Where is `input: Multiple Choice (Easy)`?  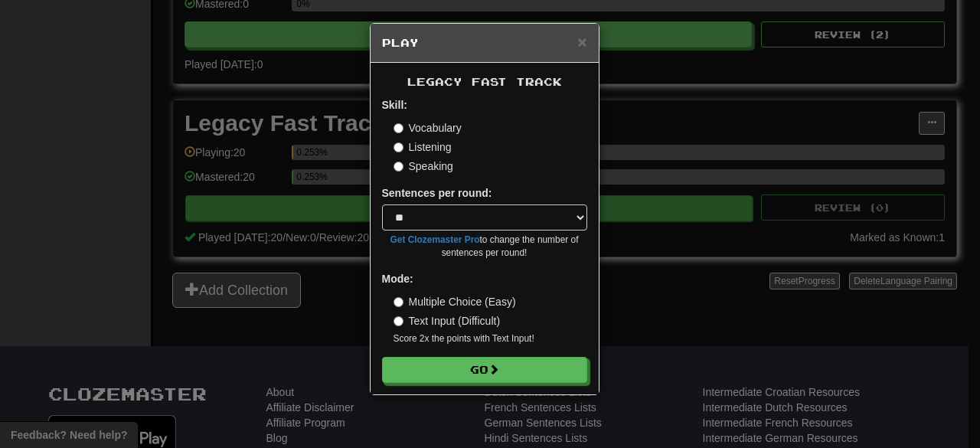 input: Multiple Choice (Easy) is located at coordinates (399, 302).